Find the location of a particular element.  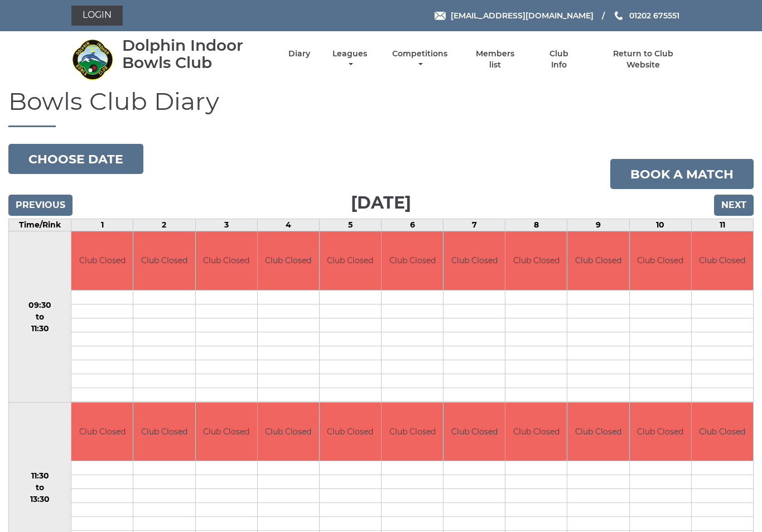

button: Choose date is located at coordinates (75, 159).